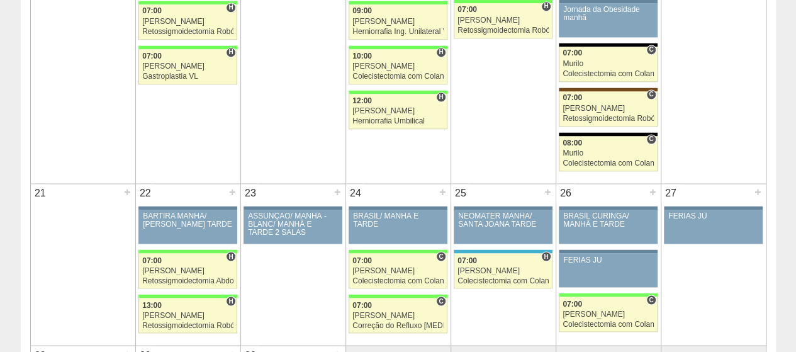  Describe the element at coordinates (398, 220) in the screenshot. I see `div: BRASIL/ MANHÃ E TARDE` at that location.